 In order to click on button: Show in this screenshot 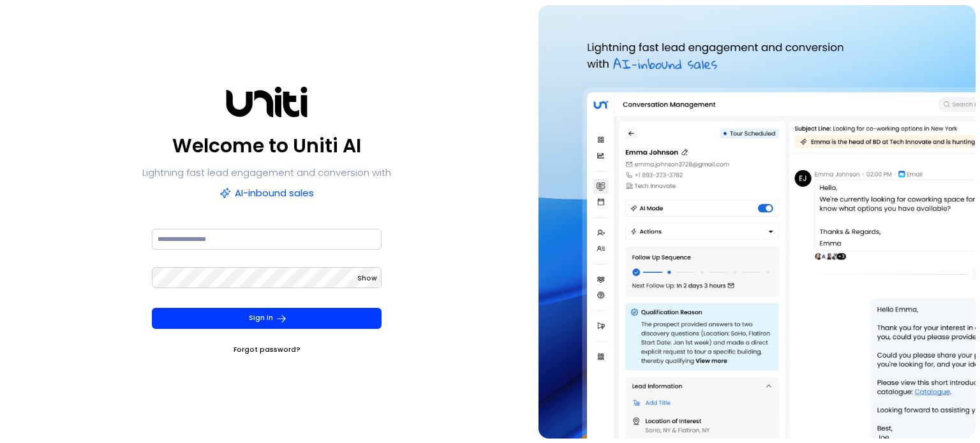, I will do `click(367, 279)`.